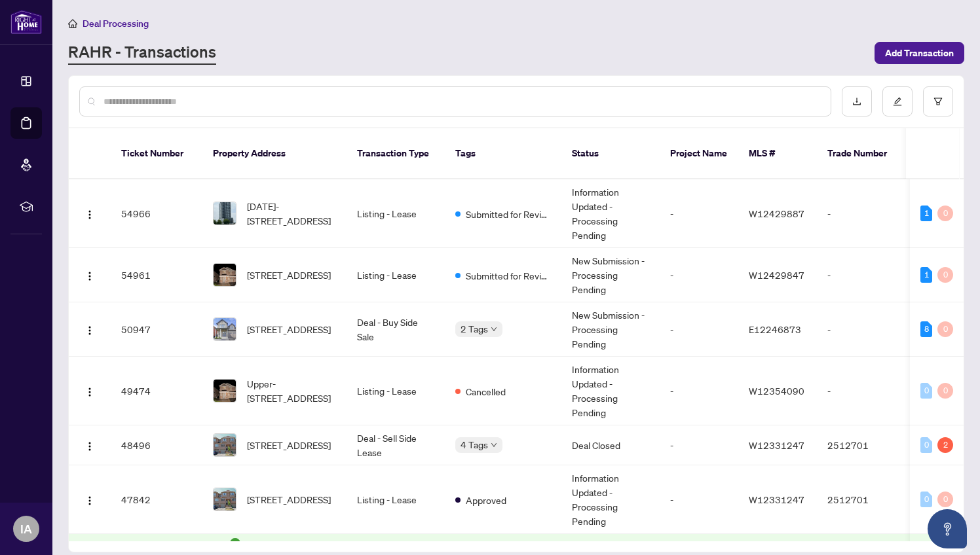 The image size is (980, 555). Describe the element at coordinates (395, 329) in the screenshot. I see `td: Deal - Buy Side Sale` at that location.